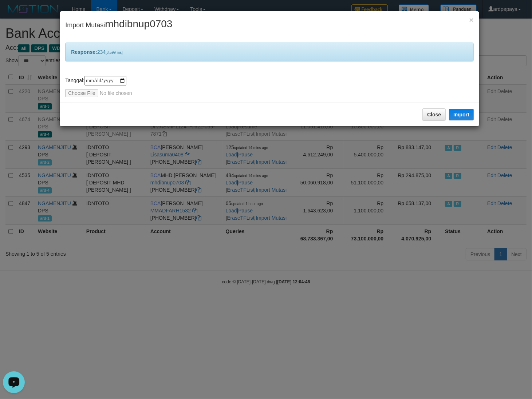  I want to click on span: [3,599 ms], so click(114, 52).